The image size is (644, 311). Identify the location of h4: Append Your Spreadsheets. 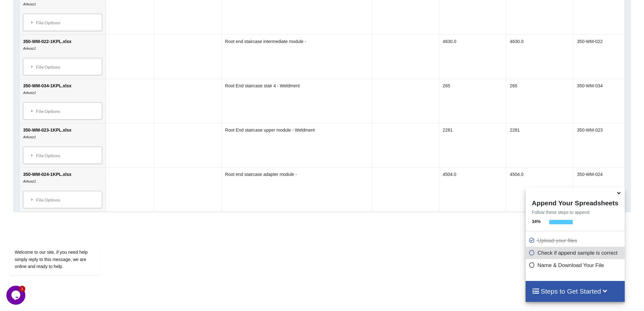
(575, 202).